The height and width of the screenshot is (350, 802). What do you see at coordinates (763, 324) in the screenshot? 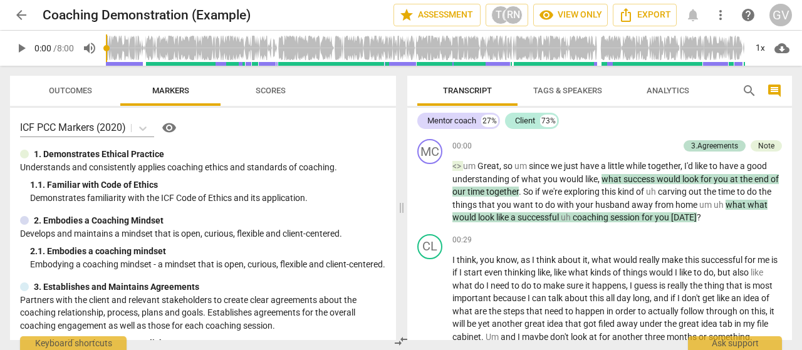
I see `span: file` at bounding box center [763, 324].